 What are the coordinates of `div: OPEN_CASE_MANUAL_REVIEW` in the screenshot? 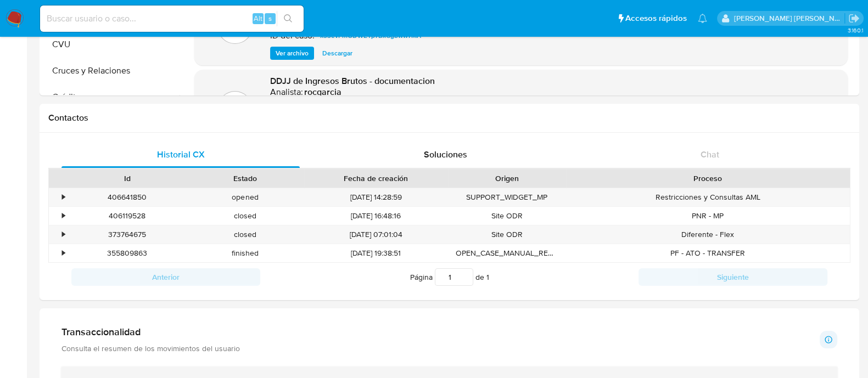 It's located at (506, 253).